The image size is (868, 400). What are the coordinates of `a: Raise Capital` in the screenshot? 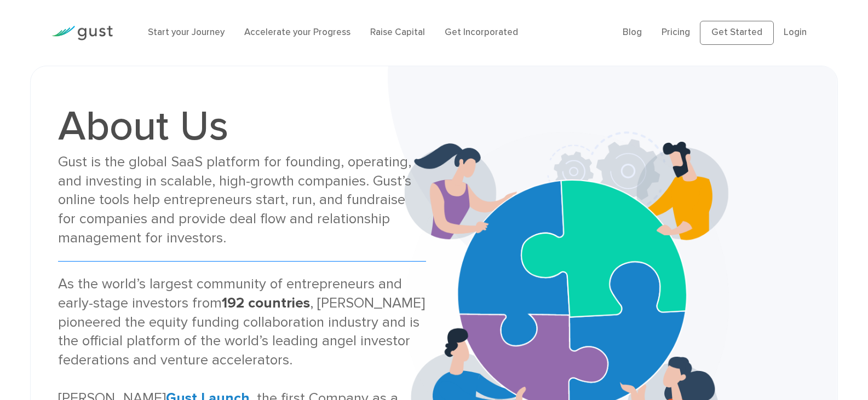 It's located at (397, 32).